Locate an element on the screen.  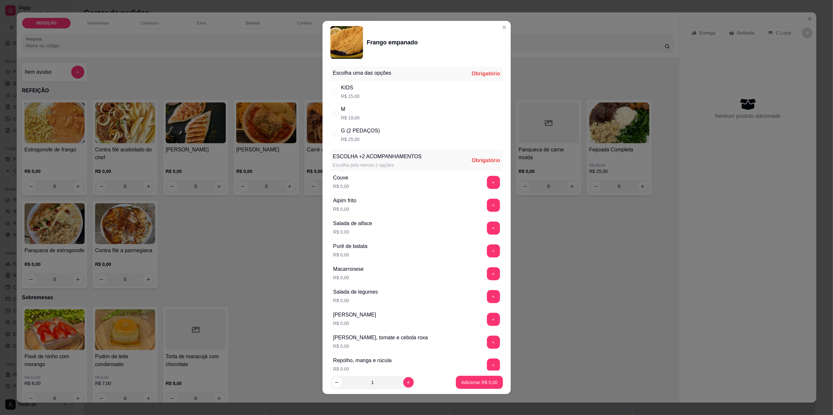
div: Repolho, manga e rúcula is located at coordinates (362, 361).